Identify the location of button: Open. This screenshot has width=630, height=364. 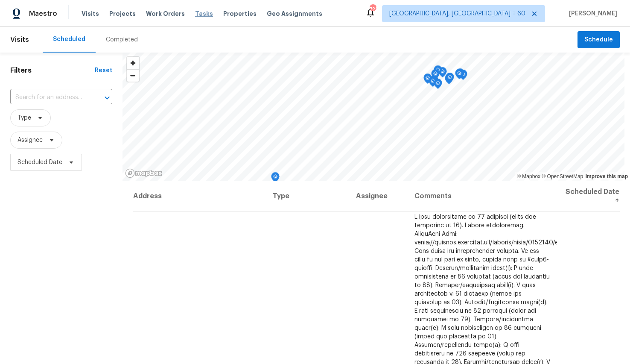
(107, 98).